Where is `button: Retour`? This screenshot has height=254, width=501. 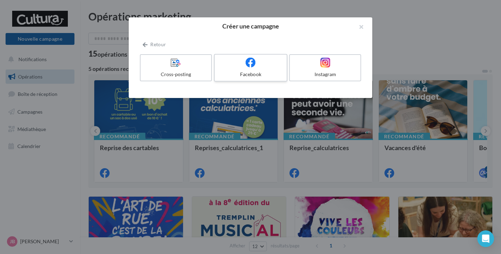 button: Retour is located at coordinates (154, 45).